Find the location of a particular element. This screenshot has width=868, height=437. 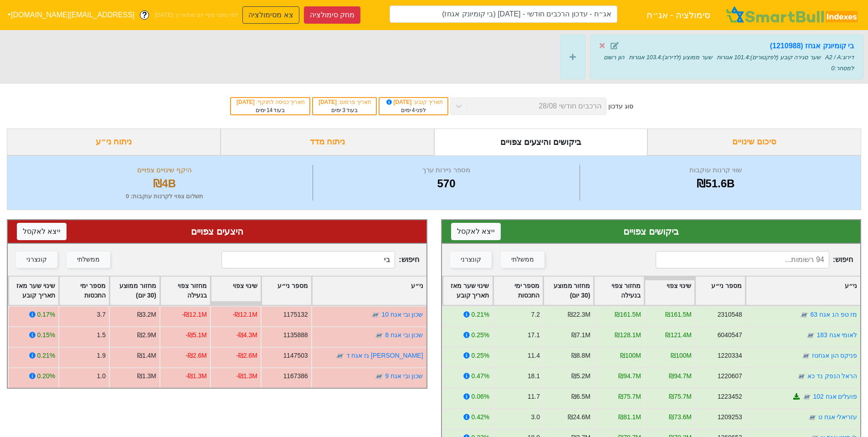

span: סימולציה - אג״ח is located at coordinates (678, 15).